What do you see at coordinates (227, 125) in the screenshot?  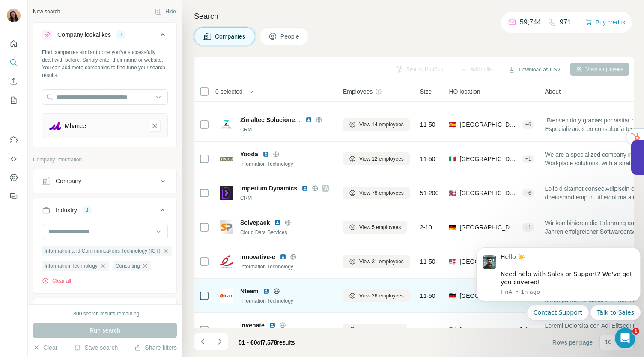 I see `img: Logo of Zimaltec Soluciones Tecnológicas` at bounding box center [227, 125].